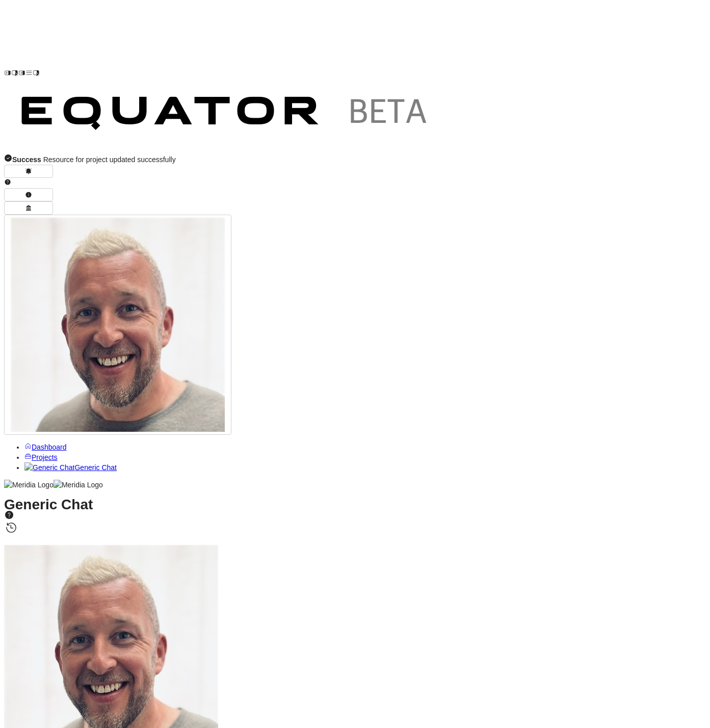 Image resolution: width=710 pixels, height=728 pixels. Describe the element at coordinates (41, 457) in the screenshot. I see `a: Projects` at that location.